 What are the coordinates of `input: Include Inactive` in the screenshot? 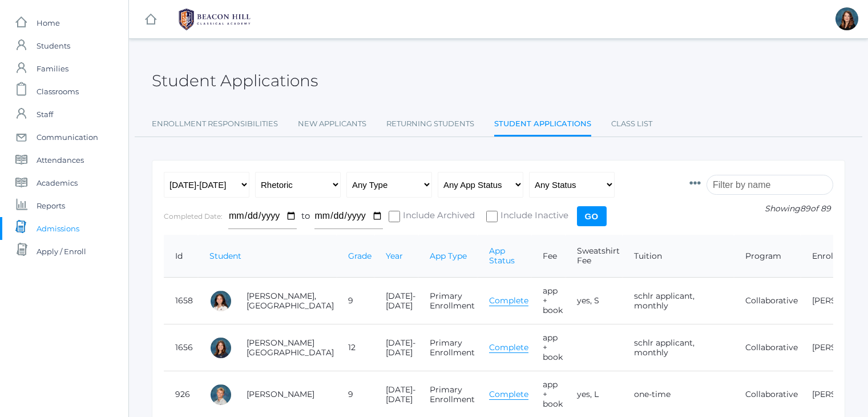 It's located at (492, 216).